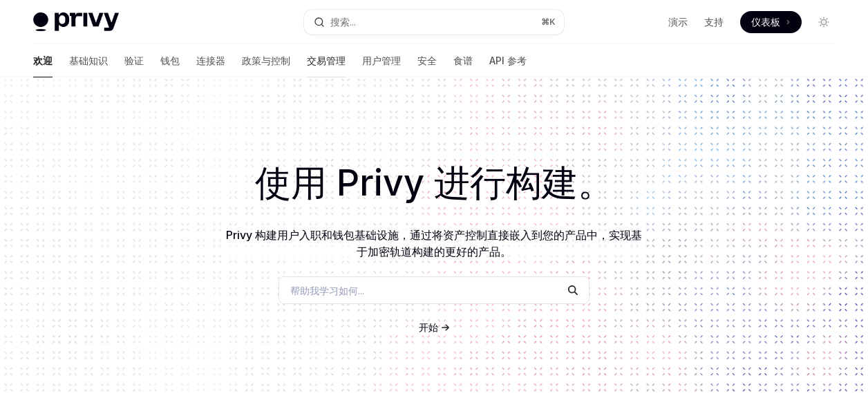 The image size is (868, 407). Describe the element at coordinates (770, 22) in the screenshot. I see `a: 仪表板` at that location.